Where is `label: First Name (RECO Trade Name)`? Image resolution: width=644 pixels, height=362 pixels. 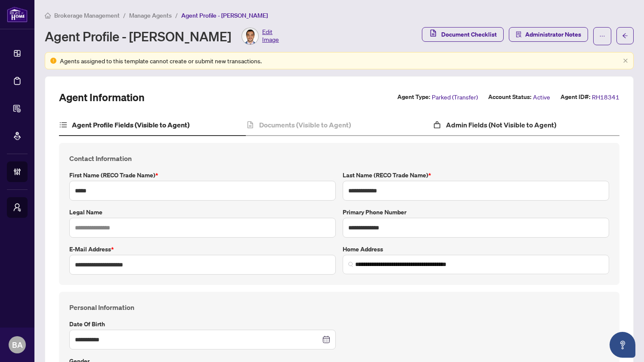 label: First Name (RECO Trade Name) is located at coordinates (202, 175).